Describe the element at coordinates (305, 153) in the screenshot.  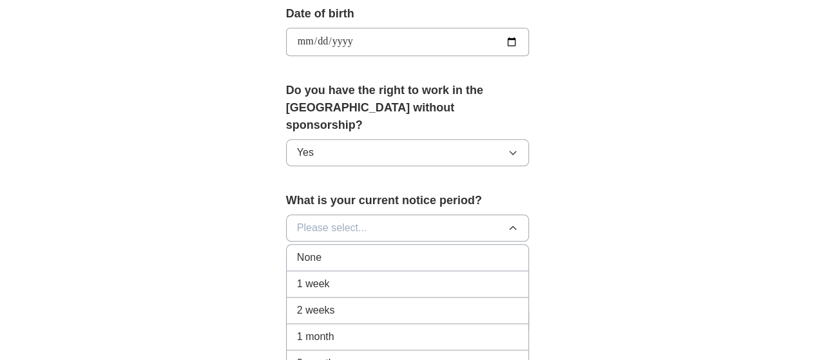
I see `span: Yes` at that location.